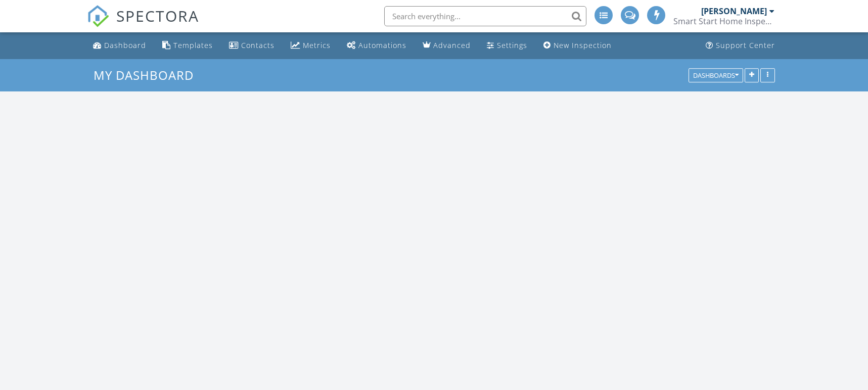 The height and width of the screenshot is (390, 868). I want to click on div: Dashboard, so click(125, 45).